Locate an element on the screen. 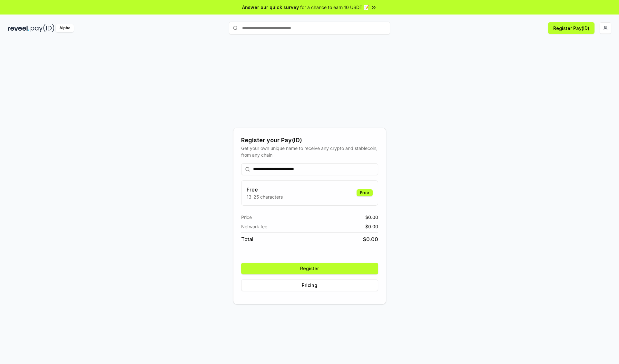  div: Get your own unique name to receive any crypto and stablecoin, from any chain is located at coordinates (310, 152).